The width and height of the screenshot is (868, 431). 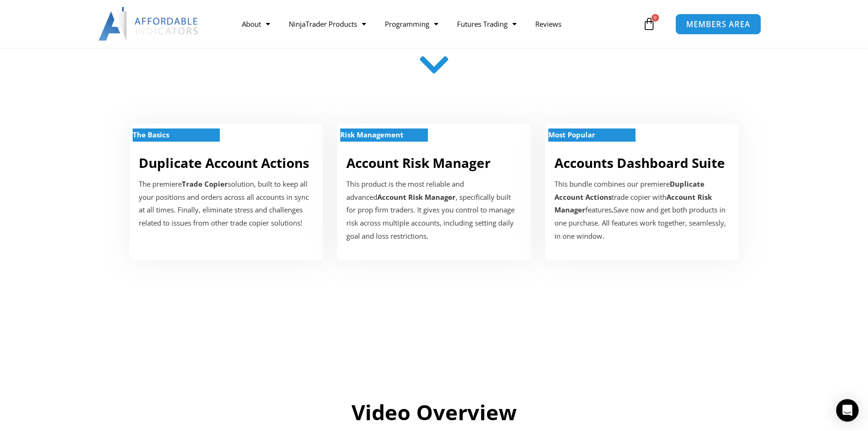 I want to click on a: About, so click(x=256, y=24).